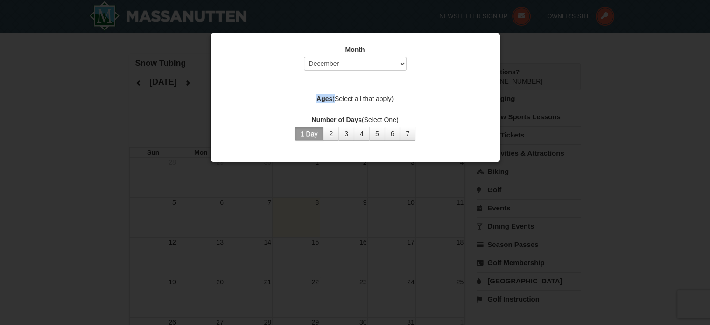  What do you see at coordinates (355, 50) in the screenshot?
I see `strong: Month` at bounding box center [355, 50].